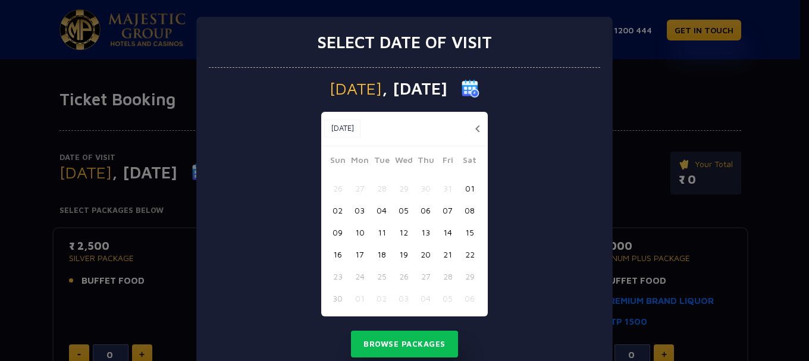 The height and width of the screenshot is (361, 809). What do you see at coordinates (359, 232) in the screenshot?
I see `button: 10` at bounding box center [359, 232].